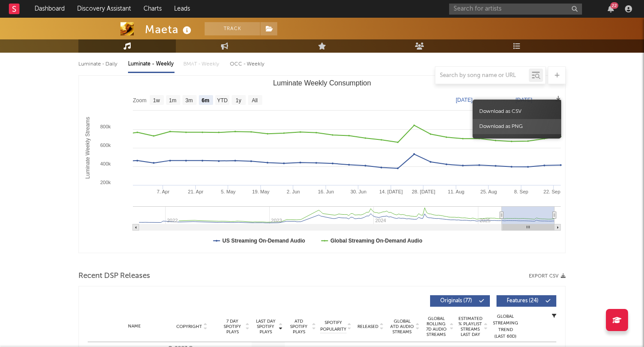 The width and height of the screenshot is (644, 347). I want to click on span: Global Rolling 7D Audio Streams, so click(435, 326).